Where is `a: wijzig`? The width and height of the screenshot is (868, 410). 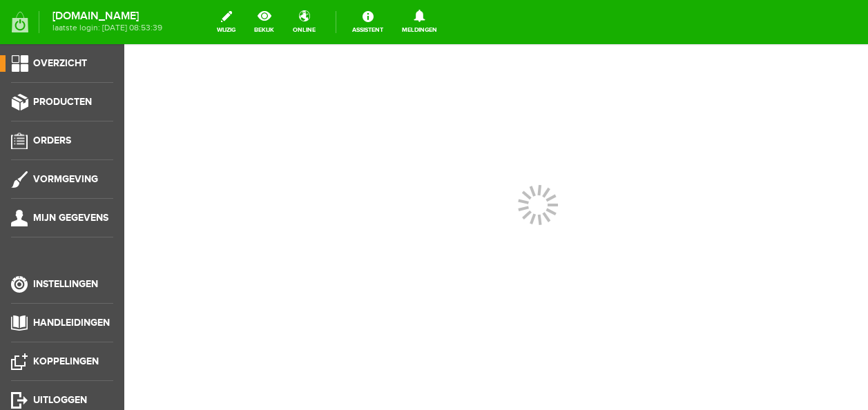 a: wijzig is located at coordinates (226, 22).